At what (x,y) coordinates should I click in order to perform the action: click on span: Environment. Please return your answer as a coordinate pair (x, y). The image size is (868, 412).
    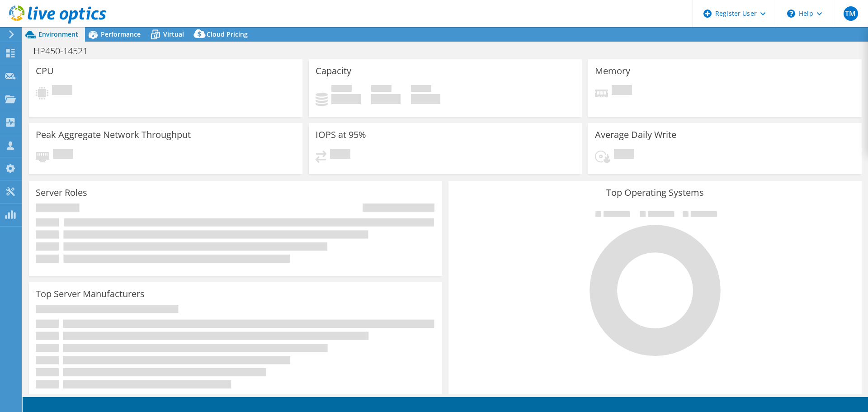
    Looking at the image, I should click on (59, 34).